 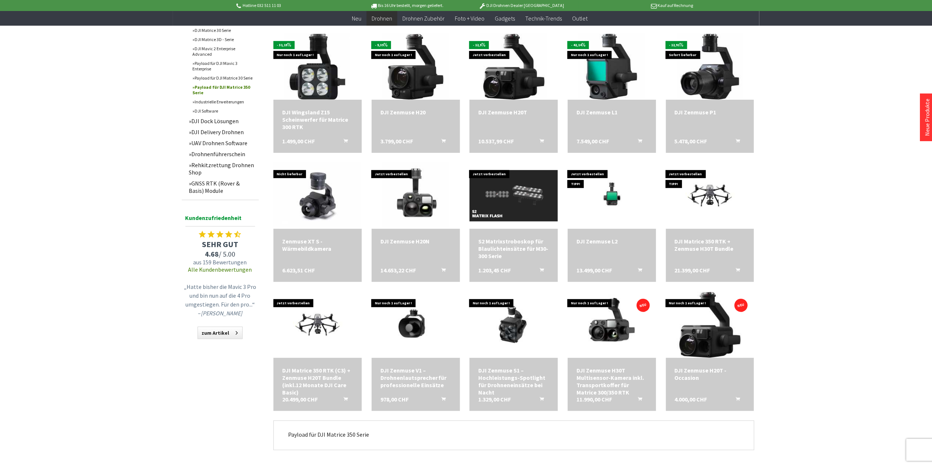 I want to click on a: Outlet, so click(x=580, y=18).